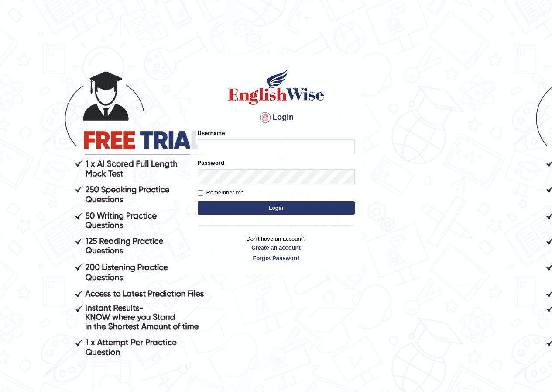 The image size is (552, 392). Describe the element at coordinates (277, 258) in the screenshot. I see `a: Forgot Password` at that location.